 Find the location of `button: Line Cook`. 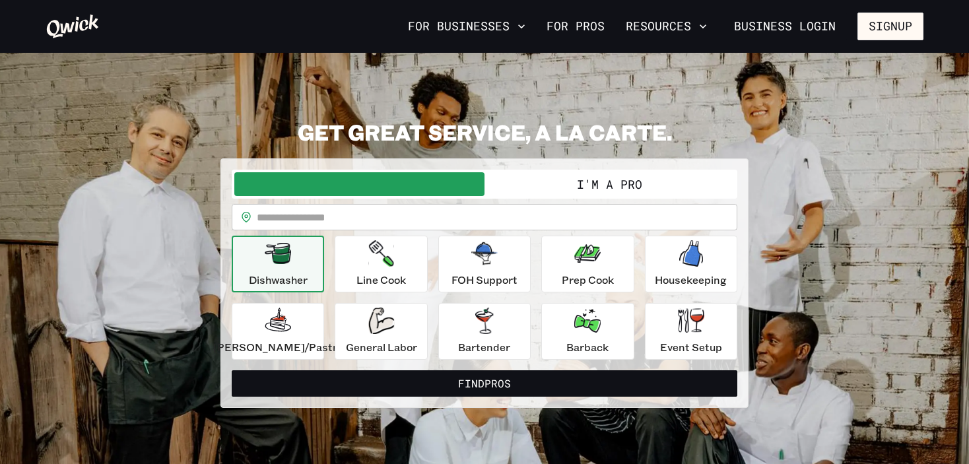

button: Line Cook is located at coordinates (381, 264).